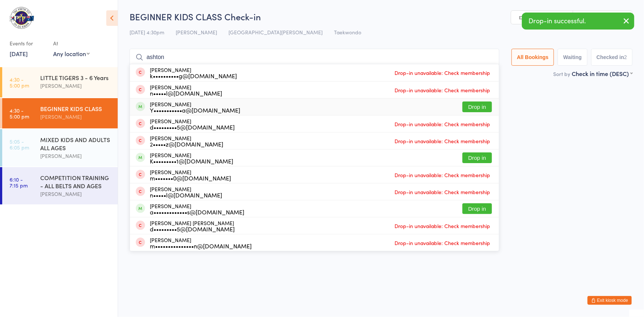  Describe the element at coordinates (71, 43) in the screenshot. I see `div: At` at that location.